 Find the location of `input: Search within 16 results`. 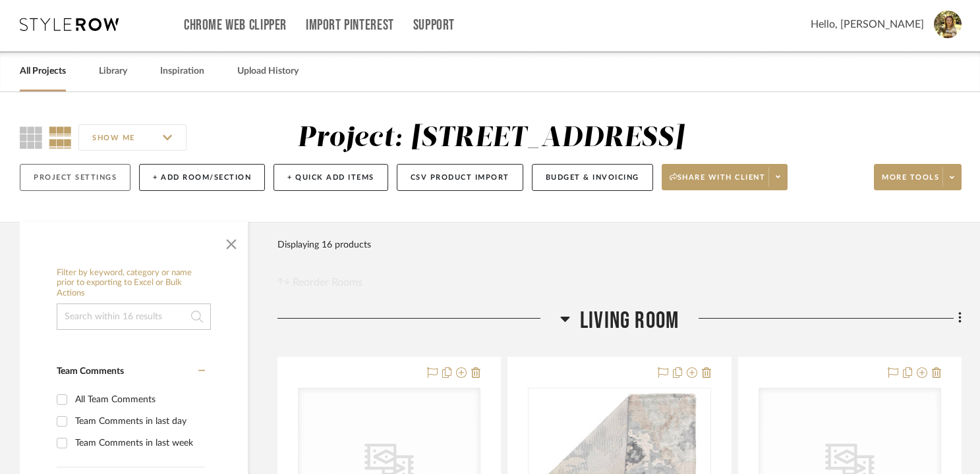

input: Search within 16 results is located at coordinates (134, 316).